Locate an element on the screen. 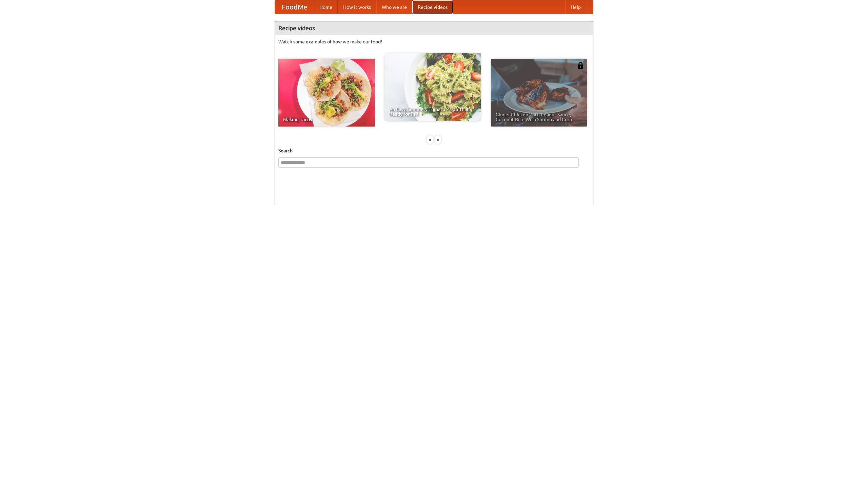  span: An Easy, Summery Tomato Pasta That's Ready for Fall is located at coordinates (433, 112).